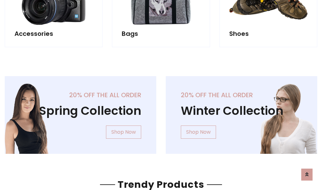  Describe the element at coordinates (241, 111) in the screenshot. I see `h1: Winter Collection` at that location.